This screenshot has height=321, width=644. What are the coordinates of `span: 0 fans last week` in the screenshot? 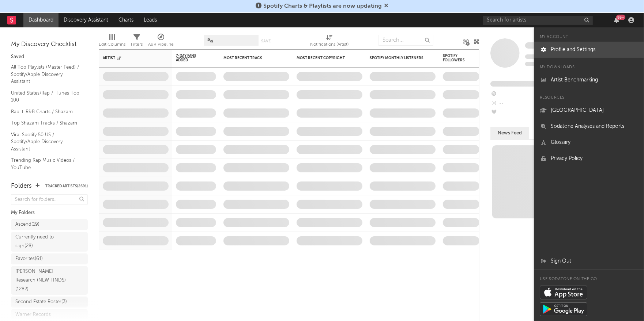 It's located at (557, 64).